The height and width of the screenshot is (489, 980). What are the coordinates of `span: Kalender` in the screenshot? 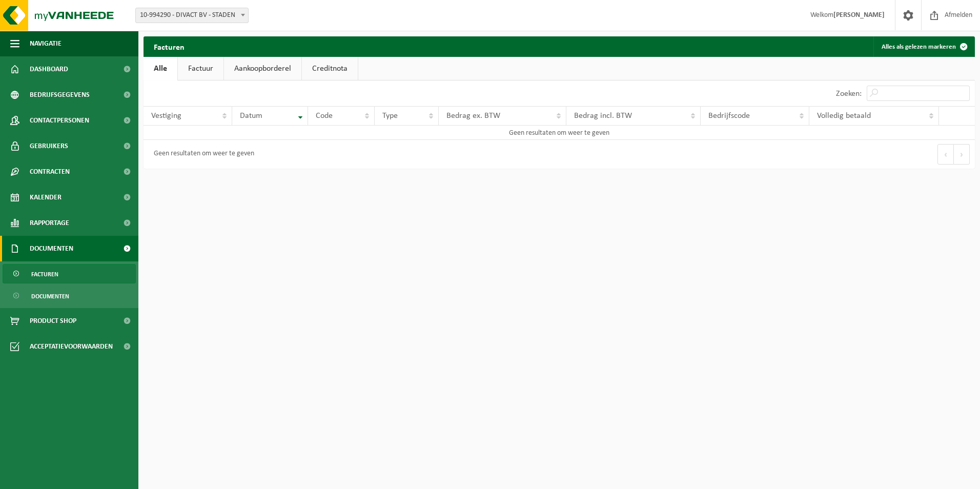 It's located at (45, 197).